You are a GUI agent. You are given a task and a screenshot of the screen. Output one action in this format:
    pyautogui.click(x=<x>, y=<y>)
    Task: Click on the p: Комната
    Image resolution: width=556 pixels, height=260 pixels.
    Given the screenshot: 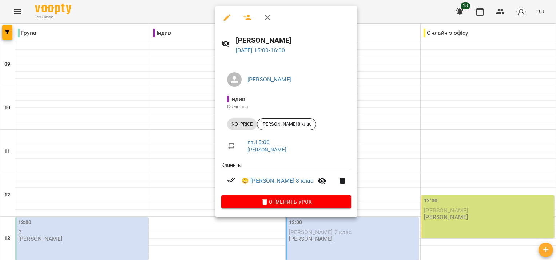 What is the action you would take?
    pyautogui.click(x=286, y=107)
    